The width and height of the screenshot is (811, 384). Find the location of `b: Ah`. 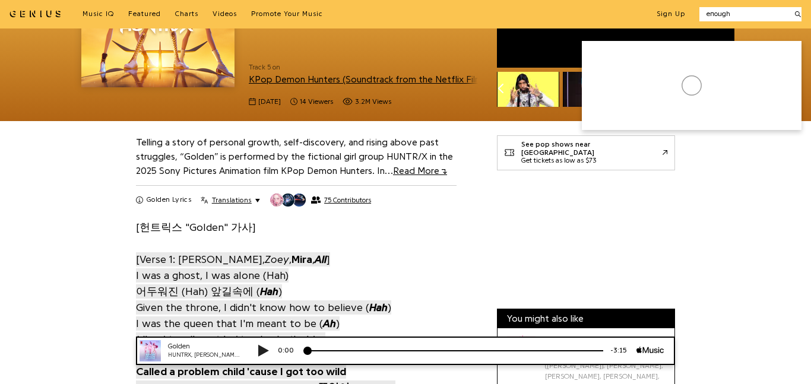

b: Ah is located at coordinates (329, 323).